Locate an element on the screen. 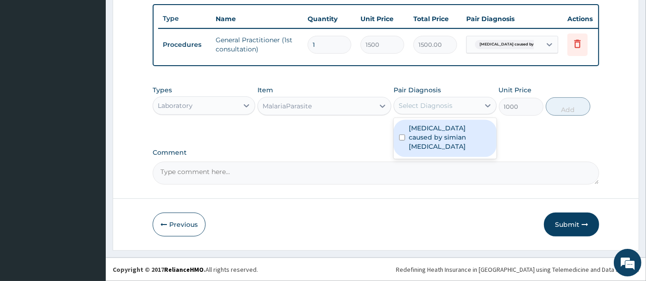 The image size is (646, 281). button: Previous is located at coordinates (179, 225).